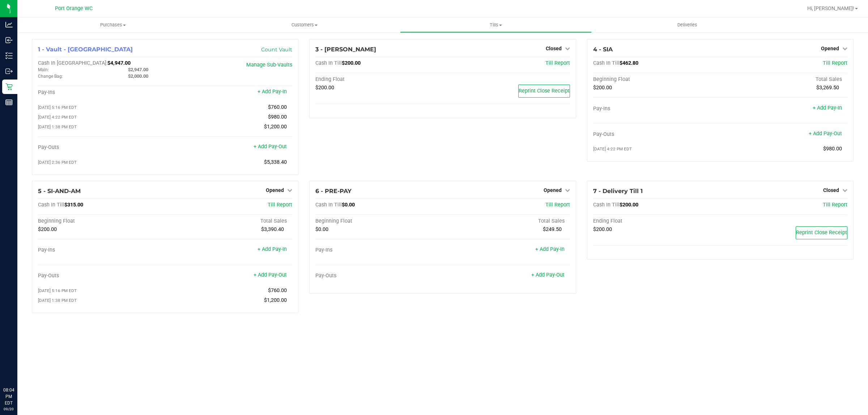  Describe the element at coordinates (304, 25) in the screenshot. I see `a: Customers` at that location.